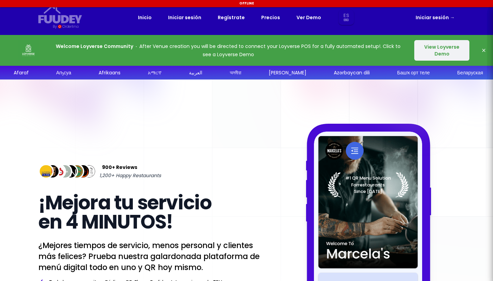 The image size is (493, 281). I want to click on div: অসমীয়া, so click(236, 73).